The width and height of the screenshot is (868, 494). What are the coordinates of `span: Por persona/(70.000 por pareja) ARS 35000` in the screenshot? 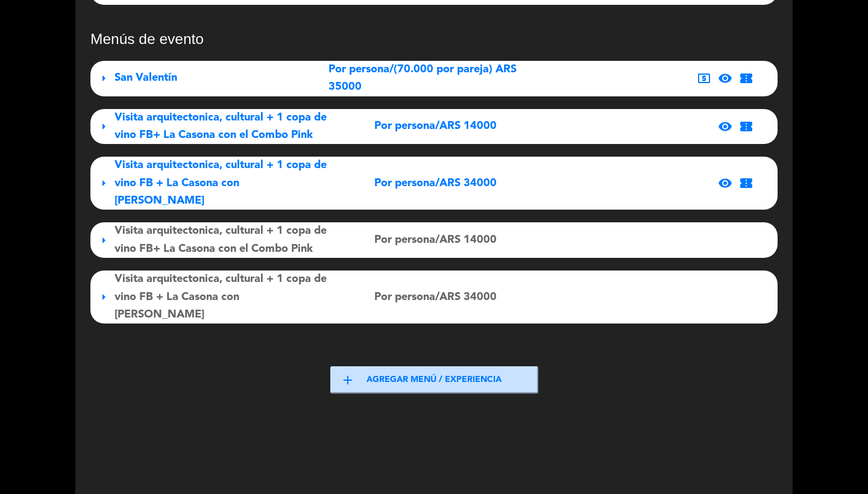 It's located at (435, 78).